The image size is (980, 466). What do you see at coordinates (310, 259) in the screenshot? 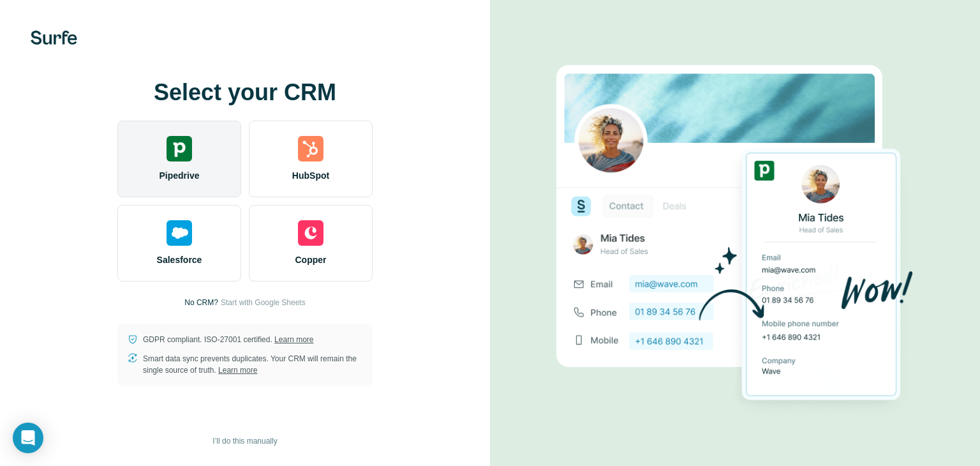
I see `span: Copper` at bounding box center [310, 259].